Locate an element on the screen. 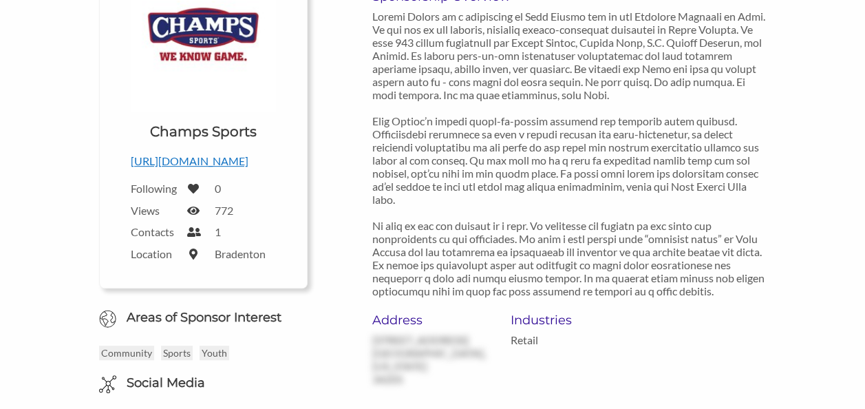 The width and height of the screenshot is (865, 409). label: Location is located at coordinates (155, 253).